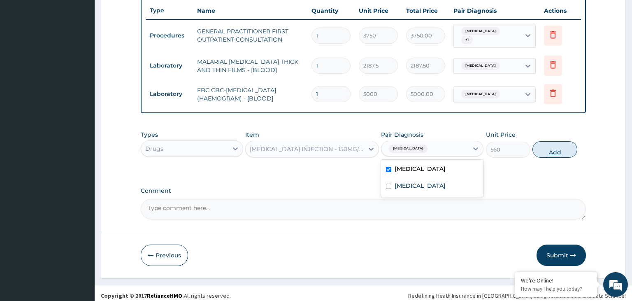 The height and width of the screenshot is (301, 632). What do you see at coordinates (561, 255) in the screenshot?
I see `button: Submit` at bounding box center [561, 255].